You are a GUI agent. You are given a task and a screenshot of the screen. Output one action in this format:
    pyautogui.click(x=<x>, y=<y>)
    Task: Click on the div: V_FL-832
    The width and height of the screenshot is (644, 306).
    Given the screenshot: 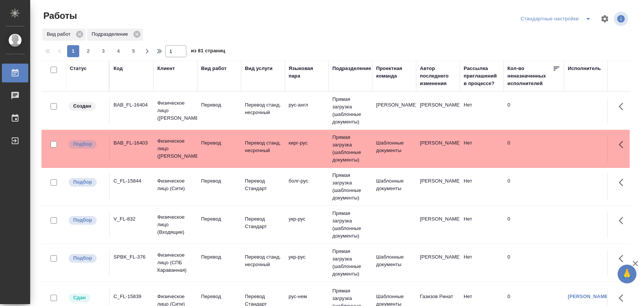 What is the action you would take?
    pyautogui.click(x=132, y=219)
    